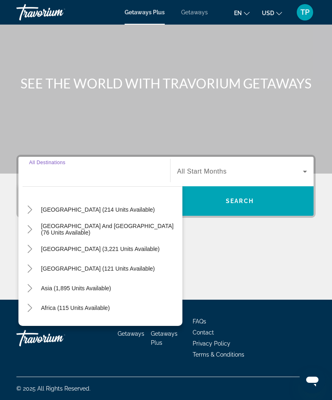 The width and height of the screenshot is (332, 400). I want to click on span: Contact, so click(203, 333).